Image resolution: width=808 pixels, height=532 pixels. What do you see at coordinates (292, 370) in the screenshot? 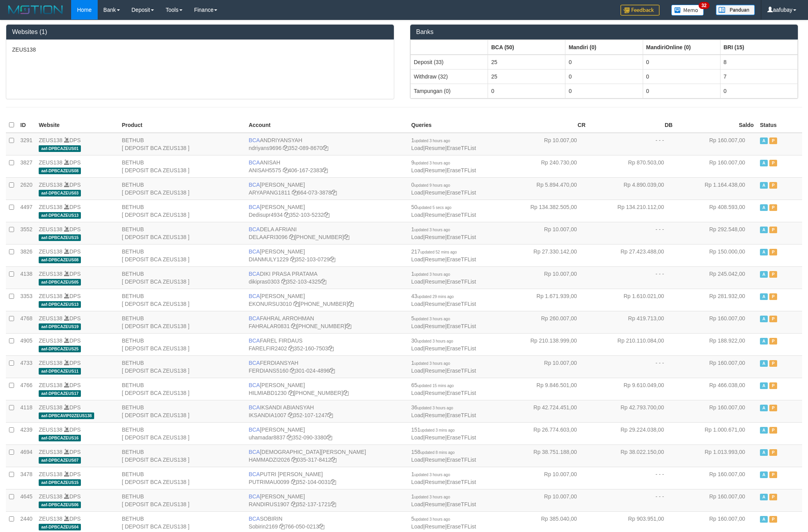
I see `a: Copy FERDIANS5160 to clipboard` at bounding box center [292, 370].